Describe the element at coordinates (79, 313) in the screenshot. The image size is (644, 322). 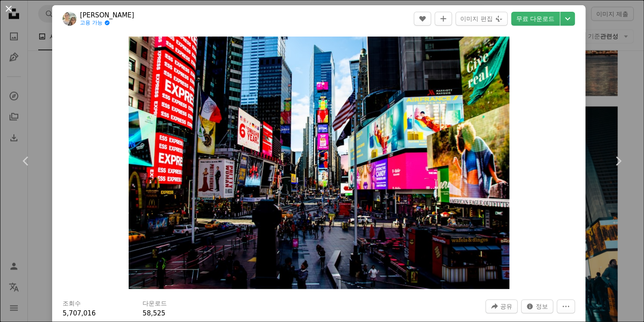
I see `span: 5,707,016` at that location.